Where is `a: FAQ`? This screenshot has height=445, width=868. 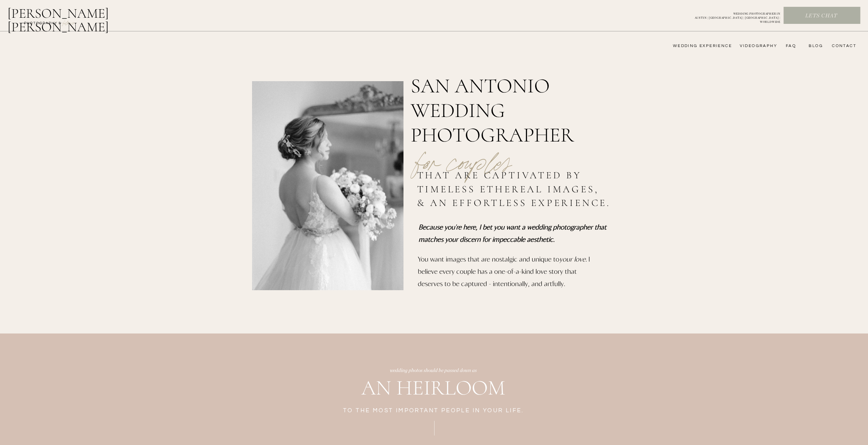
a: FAQ is located at coordinates (789, 46).